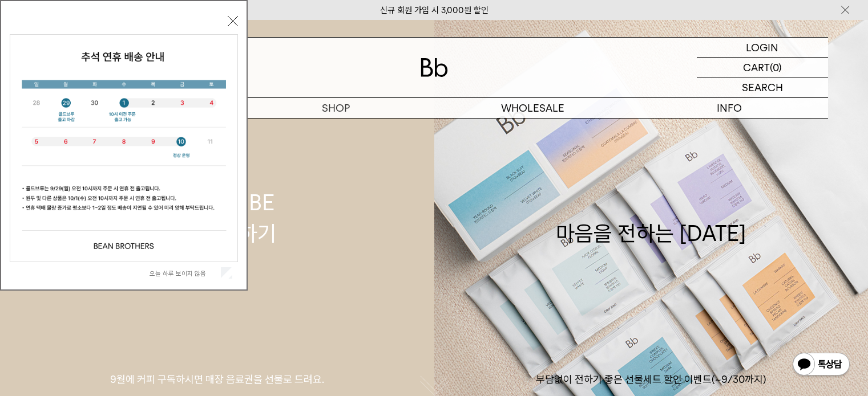 The width and height of the screenshot is (868, 396). Describe the element at coordinates (336, 108) in the screenshot. I see `a: SHOP` at that location.